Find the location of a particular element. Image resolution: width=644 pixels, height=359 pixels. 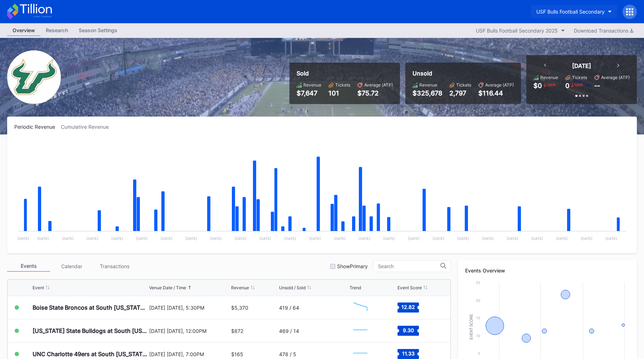

text: 25 is located at coordinates (478, 283).